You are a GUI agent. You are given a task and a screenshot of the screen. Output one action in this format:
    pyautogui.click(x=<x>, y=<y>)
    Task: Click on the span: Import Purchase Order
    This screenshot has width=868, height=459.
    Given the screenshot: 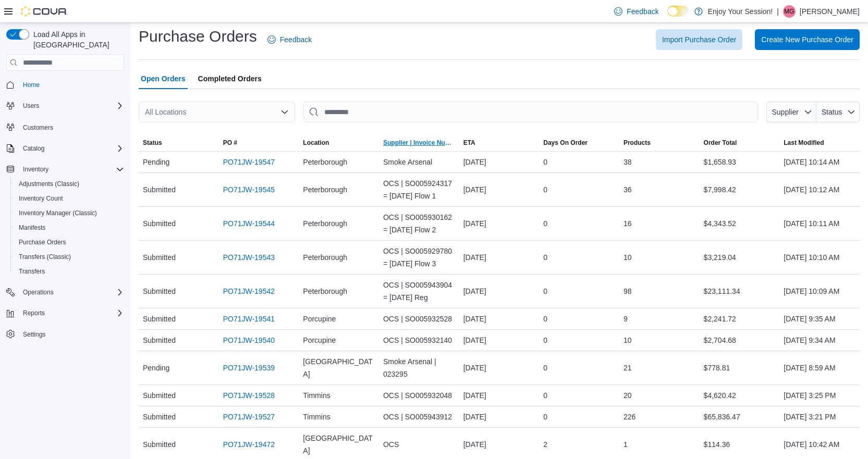 What is the action you would take?
    pyautogui.click(x=700, y=40)
    